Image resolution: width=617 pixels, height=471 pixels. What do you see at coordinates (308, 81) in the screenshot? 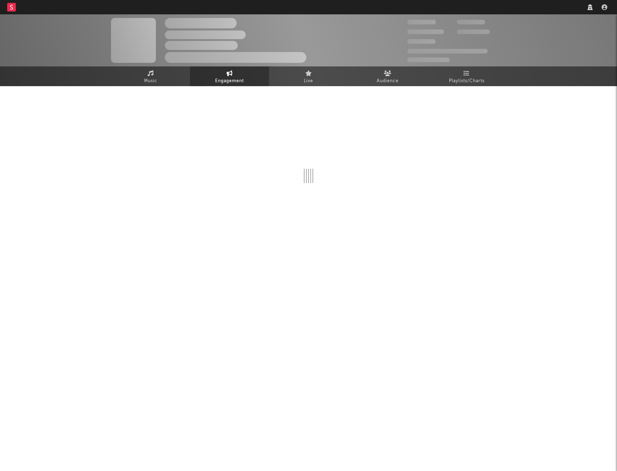
I see `span: Live` at bounding box center [308, 81].